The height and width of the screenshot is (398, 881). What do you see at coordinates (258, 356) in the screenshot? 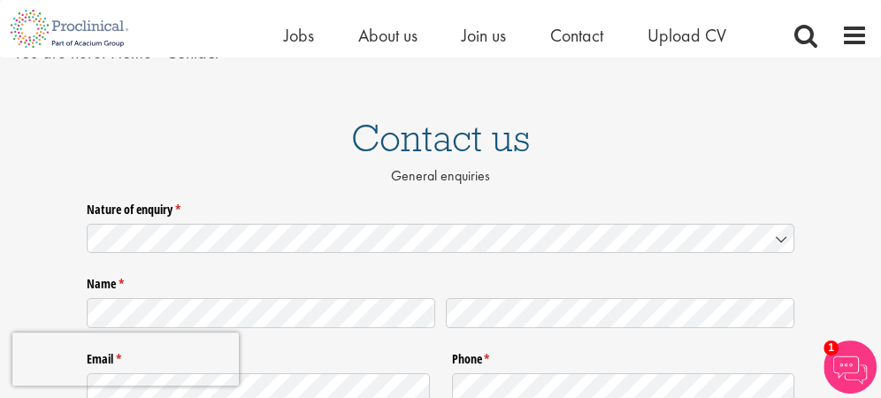
I see `label: Email` at bounding box center [258, 356].